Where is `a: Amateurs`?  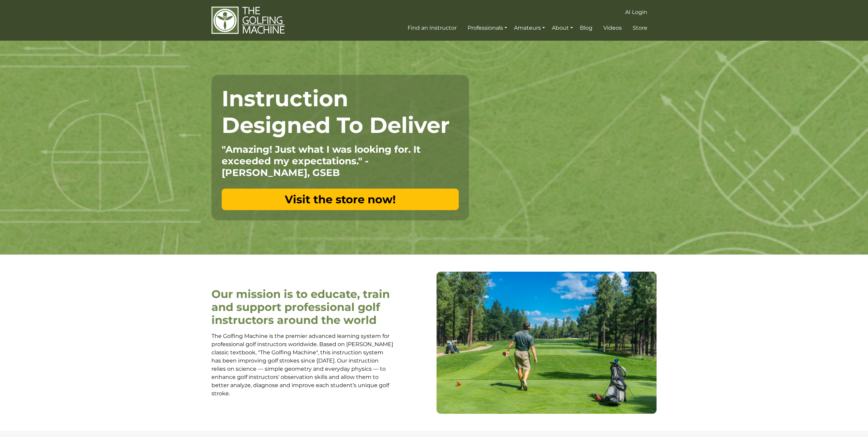 a: Amateurs is located at coordinates (529, 28).